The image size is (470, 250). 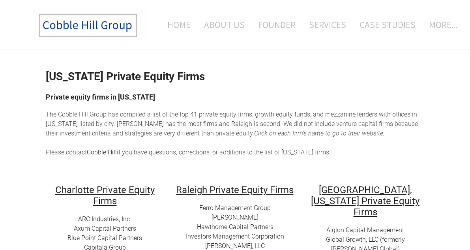 I want to click on font: Raleigh Private Equity Firms, so click(x=235, y=190).